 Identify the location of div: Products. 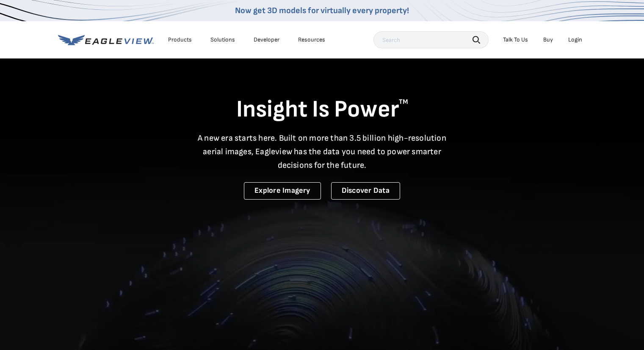
(180, 39).